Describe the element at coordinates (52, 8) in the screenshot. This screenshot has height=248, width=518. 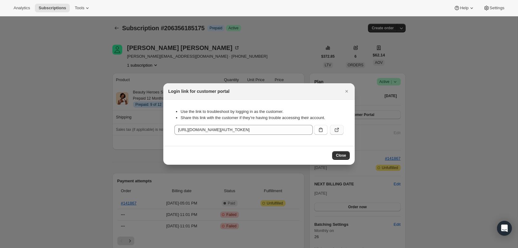
I see `button: Subscriptions` at that location.